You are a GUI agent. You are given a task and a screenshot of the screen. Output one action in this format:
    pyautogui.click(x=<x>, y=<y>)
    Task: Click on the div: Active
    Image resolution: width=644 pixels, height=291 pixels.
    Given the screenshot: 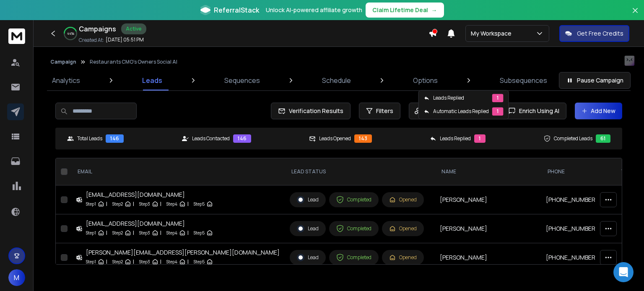 What is the action you would take?
    pyautogui.click(x=134, y=29)
    